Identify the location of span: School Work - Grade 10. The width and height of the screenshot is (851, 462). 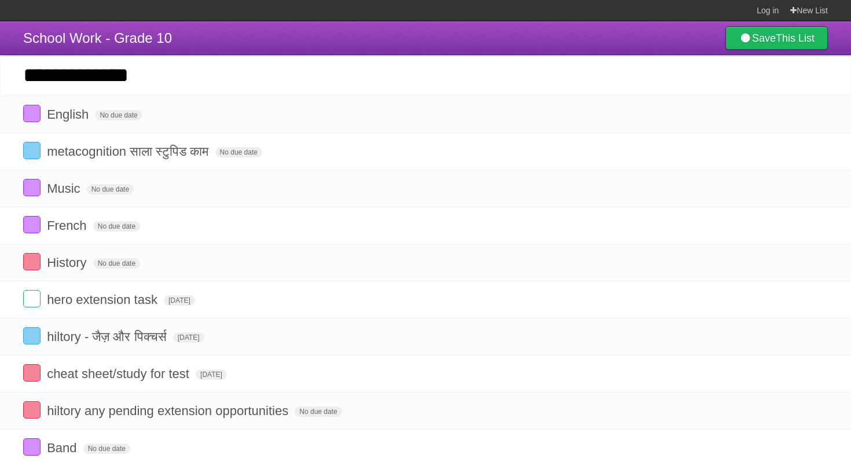
(97, 38).